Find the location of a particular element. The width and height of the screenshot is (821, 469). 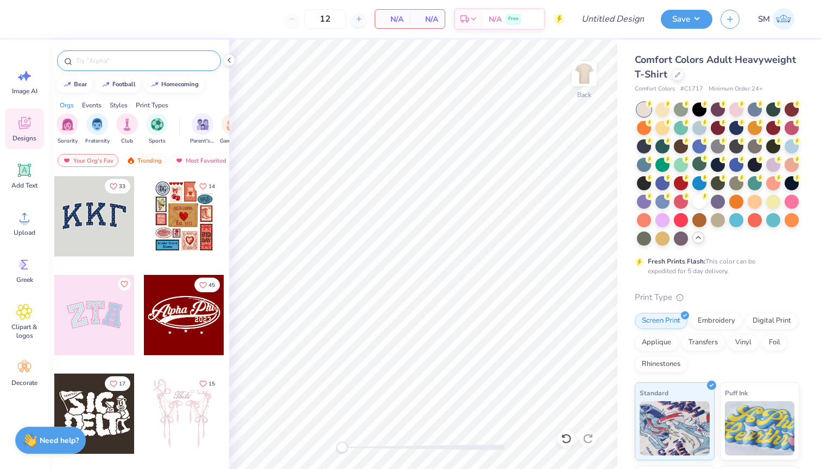

div: filter for Parent's Weekend is located at coordinates (202, 129).